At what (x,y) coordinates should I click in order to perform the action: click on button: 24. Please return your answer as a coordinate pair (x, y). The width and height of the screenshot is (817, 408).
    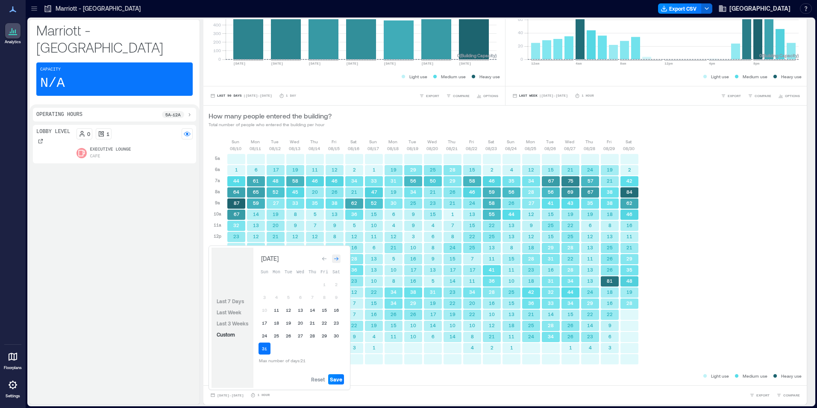
    Looking at the image, I should click on (265, 336).